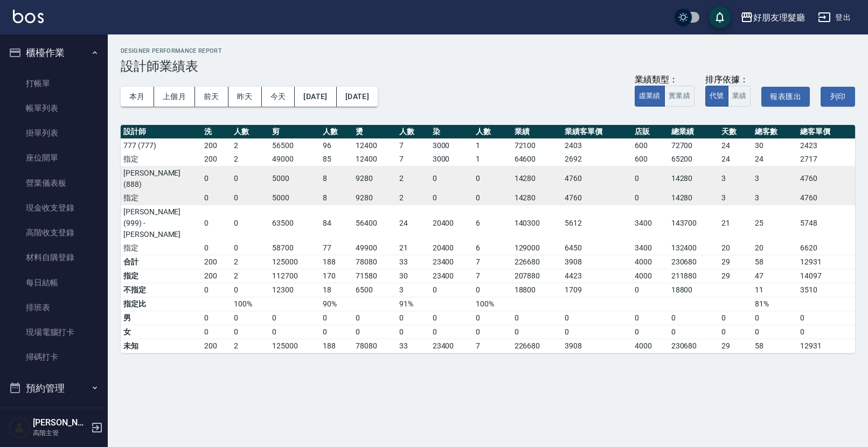  I want to click on td: 30, so click(775, 145).